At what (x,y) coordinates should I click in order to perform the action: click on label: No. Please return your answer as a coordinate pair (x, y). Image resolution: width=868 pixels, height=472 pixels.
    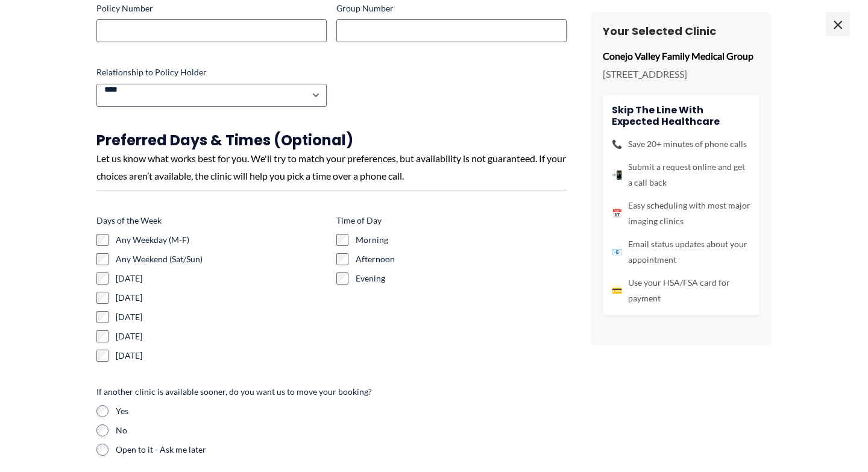
    Looking at the image, I should click on (341, 430).